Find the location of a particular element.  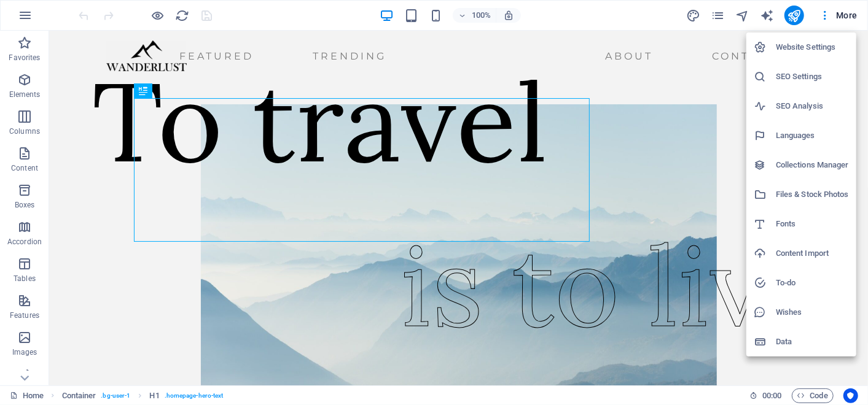

h6: Wishes is located at coordinates (812, 313).